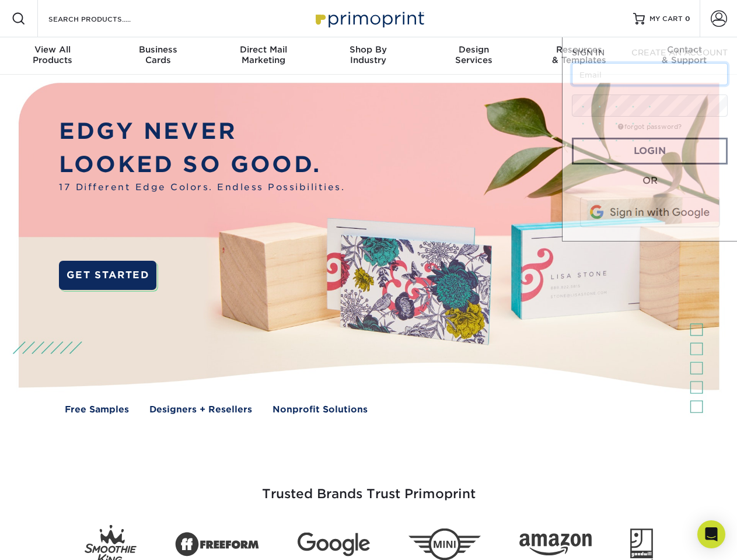  I want to click on a: Free Samples, so click(97, 409).